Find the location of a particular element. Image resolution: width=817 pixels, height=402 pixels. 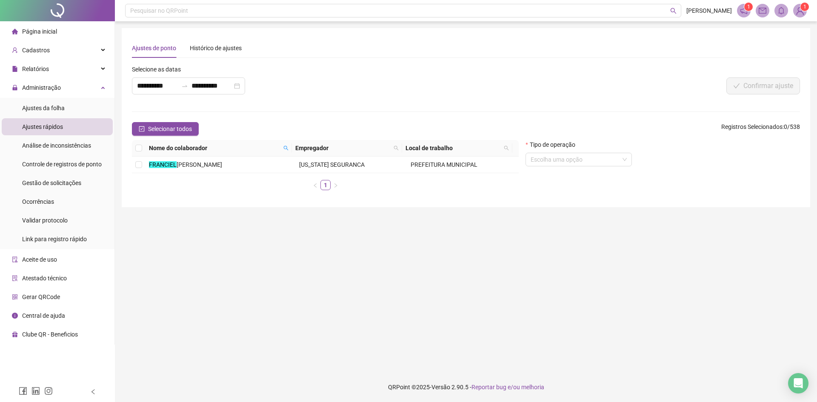

span: Central de ajuda is located at coordinates (43, 316).